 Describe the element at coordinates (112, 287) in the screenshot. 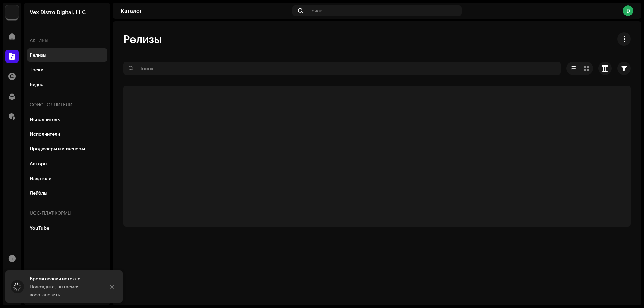

I see `button: Close` at that location.